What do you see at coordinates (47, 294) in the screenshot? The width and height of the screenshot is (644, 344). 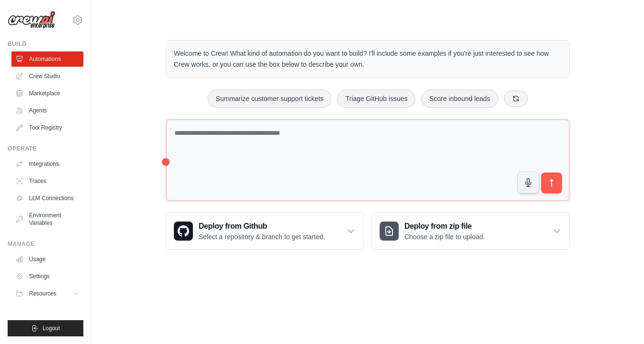 I see `button: Resources` at bounding box center [47, 294].